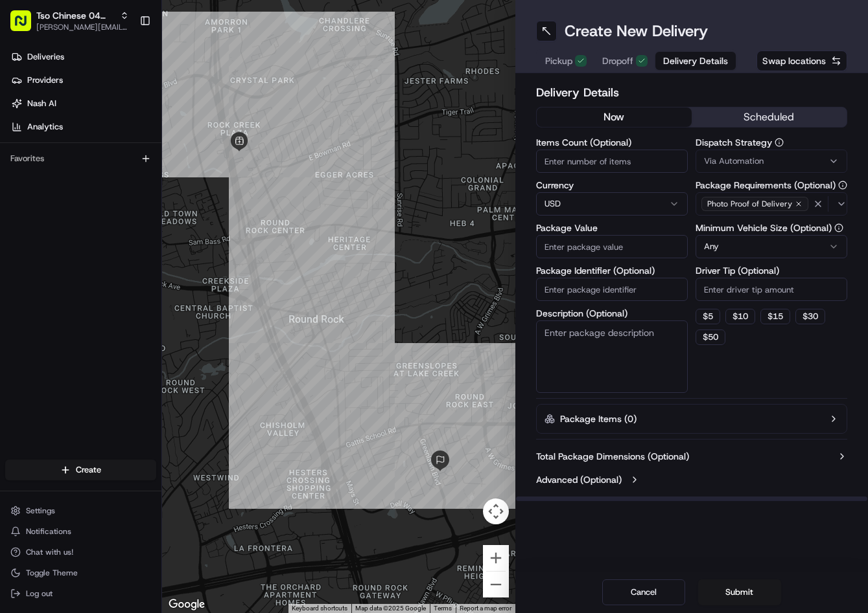 The width and height of the screenshot is (868, 613). Describe the element at coordinates (598, 419) in the screenshot. I see `label: Package Items ( 0 )` at that location.